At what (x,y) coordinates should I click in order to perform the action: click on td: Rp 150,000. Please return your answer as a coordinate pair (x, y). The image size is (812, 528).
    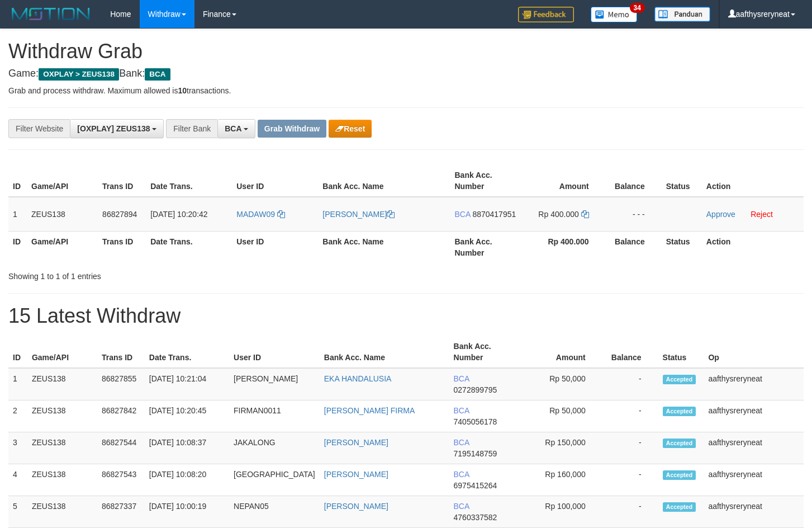
    Looking at the image, I should click on (561, 448).